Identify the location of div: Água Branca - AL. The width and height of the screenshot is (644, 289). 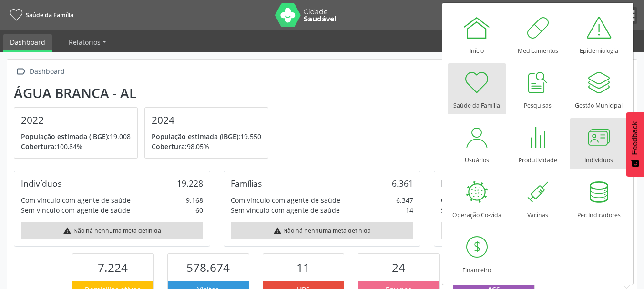
(145, 93).